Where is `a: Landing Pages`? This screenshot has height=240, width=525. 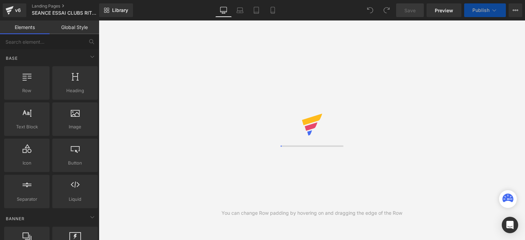 a: Landing Pages is located at coordinates (71, 6).